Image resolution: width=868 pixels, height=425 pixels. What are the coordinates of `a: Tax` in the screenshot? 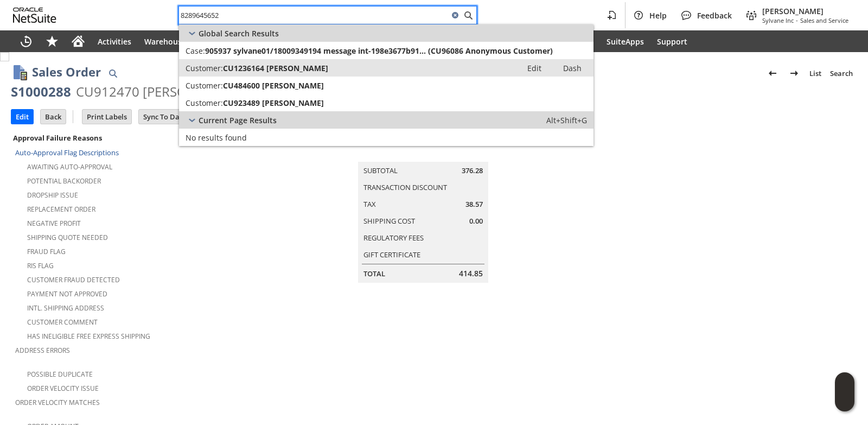 It's located at (370, 204).